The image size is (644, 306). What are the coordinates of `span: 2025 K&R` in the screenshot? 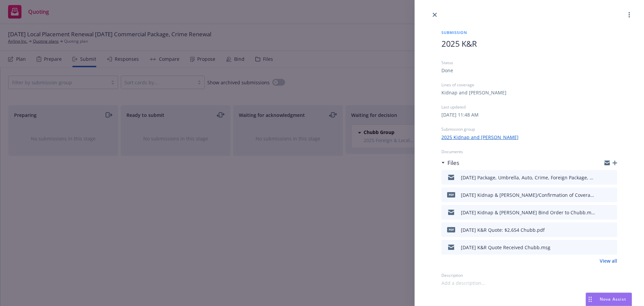 It's located at (459, 43).